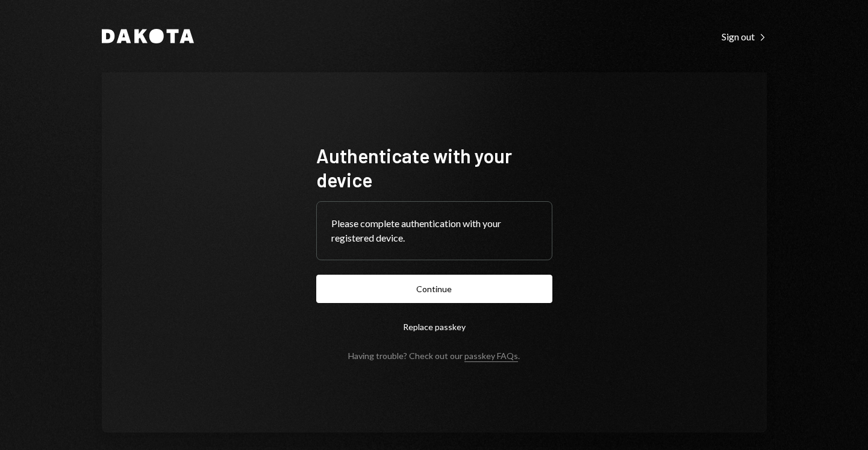 This screenshot has width=868, height=450. I want to click on div: Please complete authentication with your registered device., so click(435, 231).